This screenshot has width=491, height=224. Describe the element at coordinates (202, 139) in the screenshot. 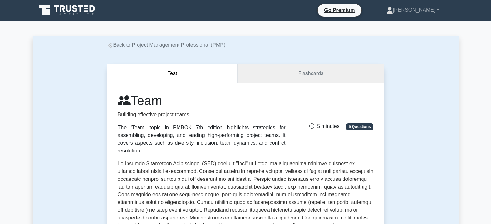

I see `div: The 'Team' topic in PMBOK 7th edition highlights strategies for assembling, developing, and leadi...` at that location.